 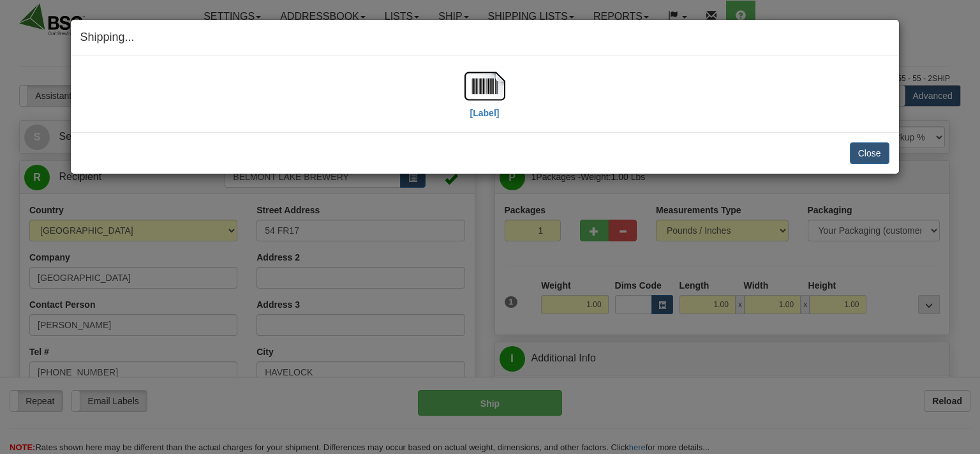 What do you see at coordinates (485, 98) in the screenshot?
I see `a: [Label]` at bounding box center [485, 98].